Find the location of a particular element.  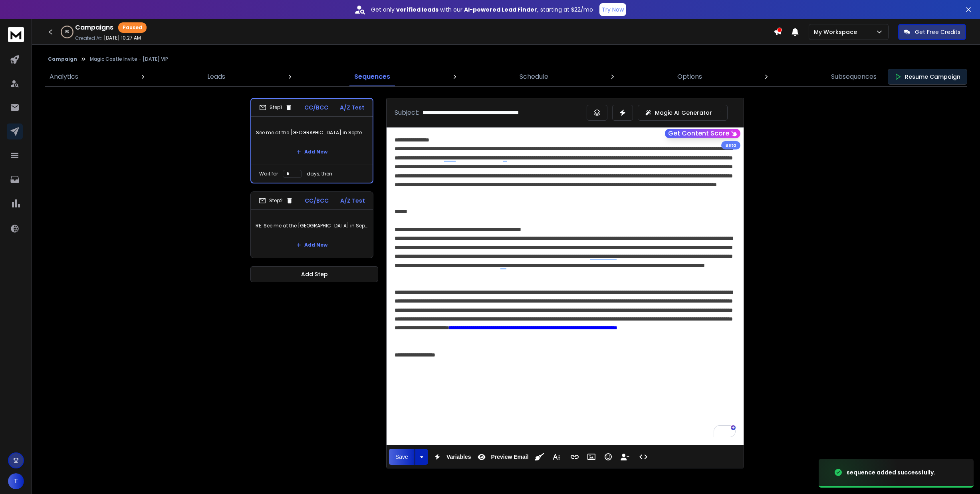

button: Campaign is located at coordinates (62, 59).